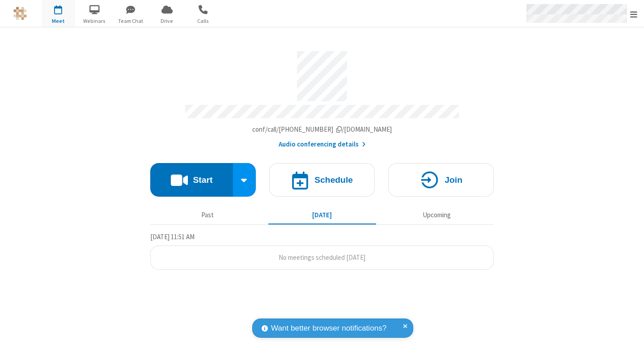 The width and height of the screenshot is (644, 353). Describe the element at coordinates (322, 129) in the screenshot. I see `button: Copy my meeting room linkCopy my meeting room link` at that location.